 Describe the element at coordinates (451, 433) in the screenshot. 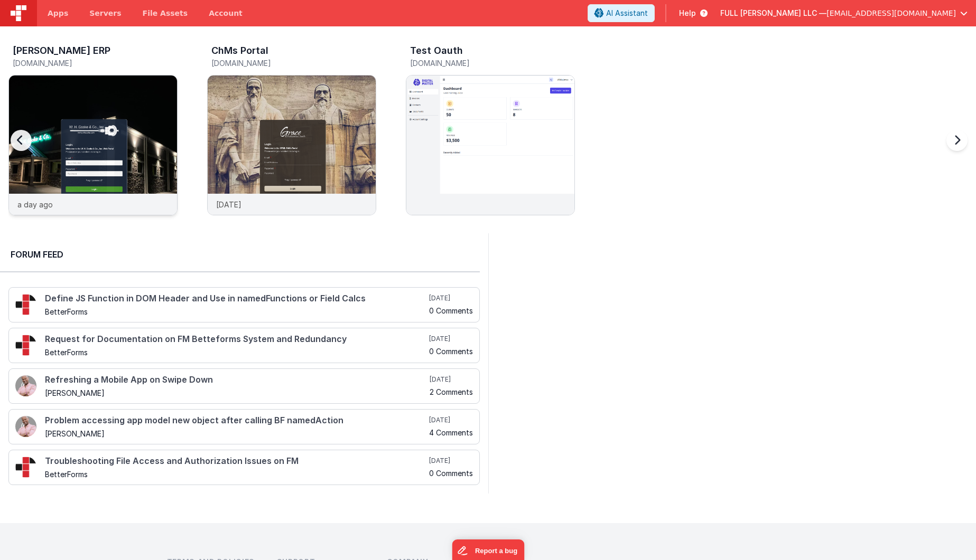

I see `h5: 4 Comments` at that location.